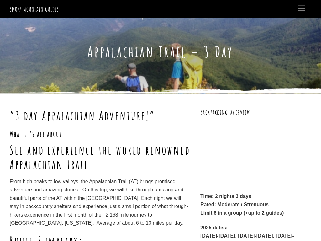 The height and width of the screenshot is (241, 321). I want to click on h3: Backpacking Overview, so click(256, 112).